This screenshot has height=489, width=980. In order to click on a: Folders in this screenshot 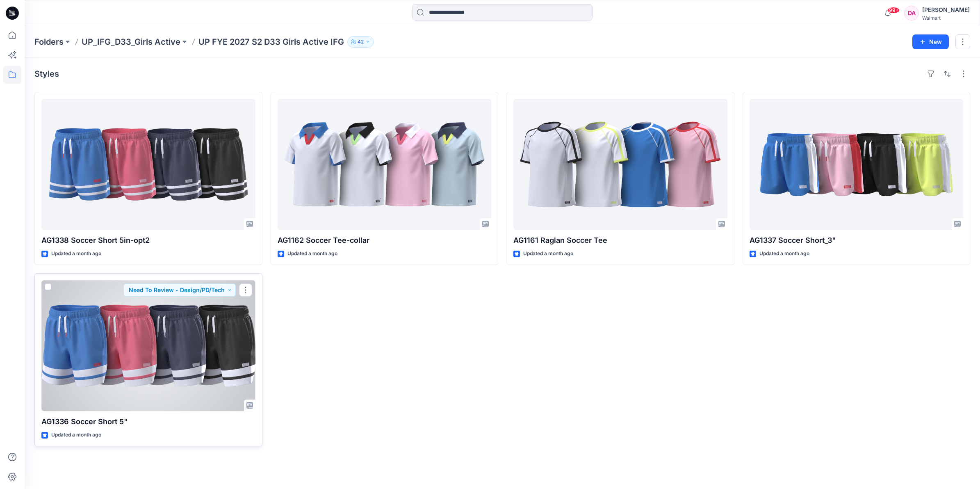, I will do `click(49, 42)`.